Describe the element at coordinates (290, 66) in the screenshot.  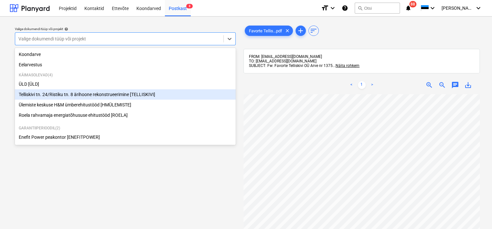
I see `span: SUBJECT: Fw: Favorte Telliskivi OÜ Arve nr 1375` at that location.